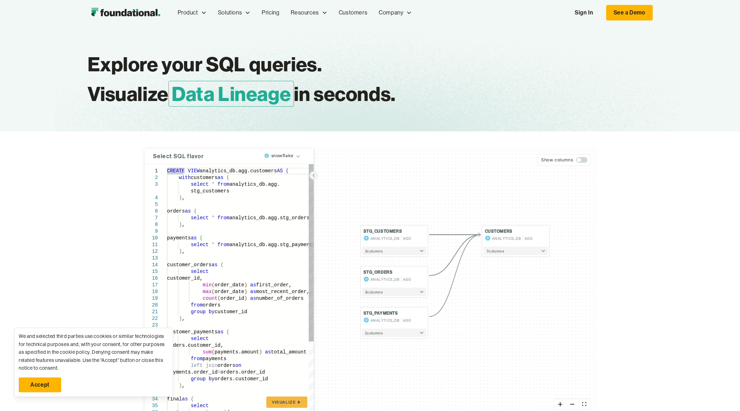  I want to click on button: STG_ORDERSANALYTICS_DBAGG, so click(394, 276).